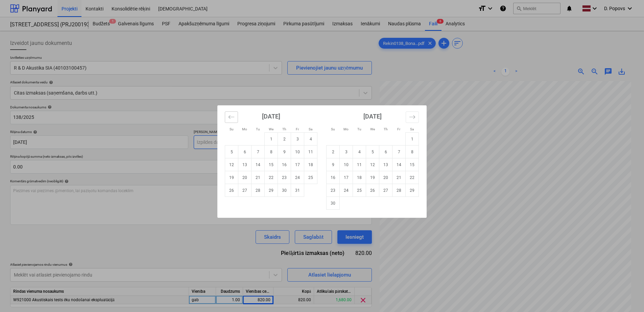 The height and width of the screenshot is (312, 644). I want to click on td: Tuesday, October 28, 2025, so click(258, 190).